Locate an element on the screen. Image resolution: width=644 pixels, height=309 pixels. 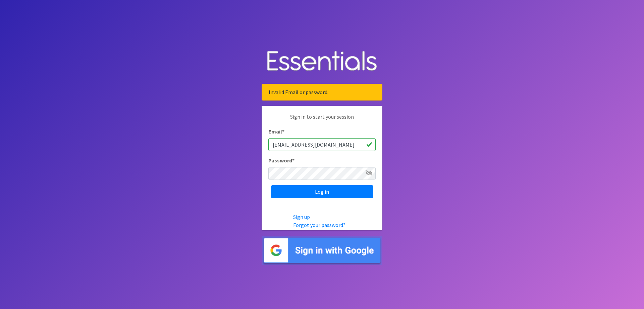
input: Log in is located at coordinates (322, 191).